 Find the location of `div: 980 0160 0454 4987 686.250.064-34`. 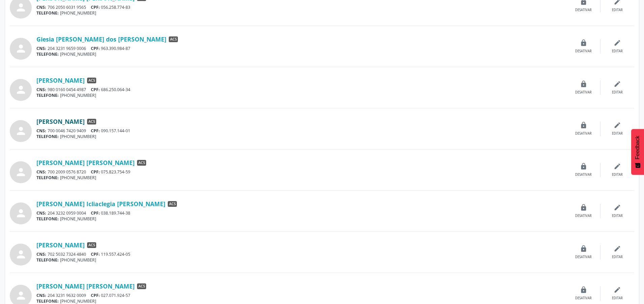

div: 980 0160 0454 4987 686.250.064-34 is located at coordinates (301, 89).